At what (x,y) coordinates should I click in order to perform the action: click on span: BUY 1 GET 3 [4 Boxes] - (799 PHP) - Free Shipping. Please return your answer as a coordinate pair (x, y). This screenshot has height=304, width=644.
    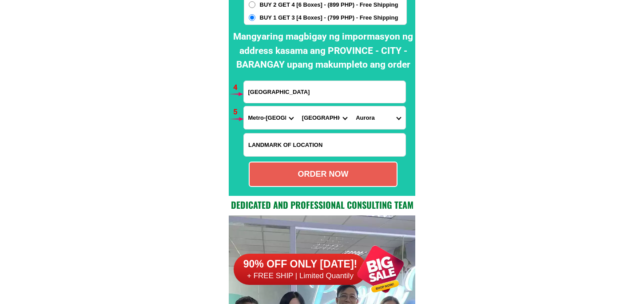
    Looking at the image, I should click on (330, 18).